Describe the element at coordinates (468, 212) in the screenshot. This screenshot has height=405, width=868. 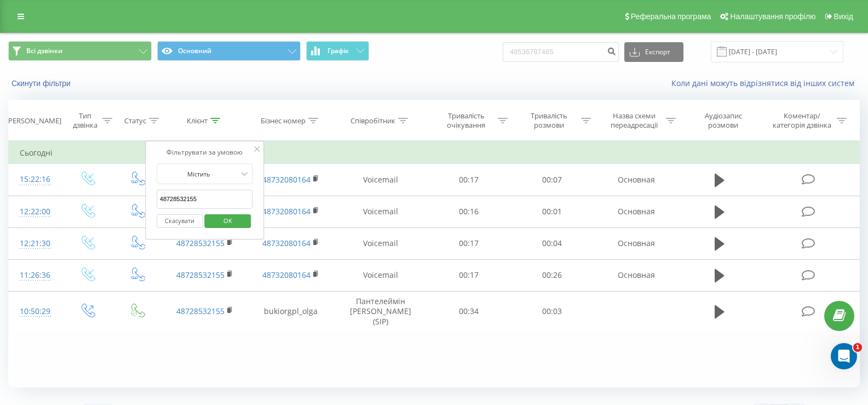
I see `td: 00:16` at that location.